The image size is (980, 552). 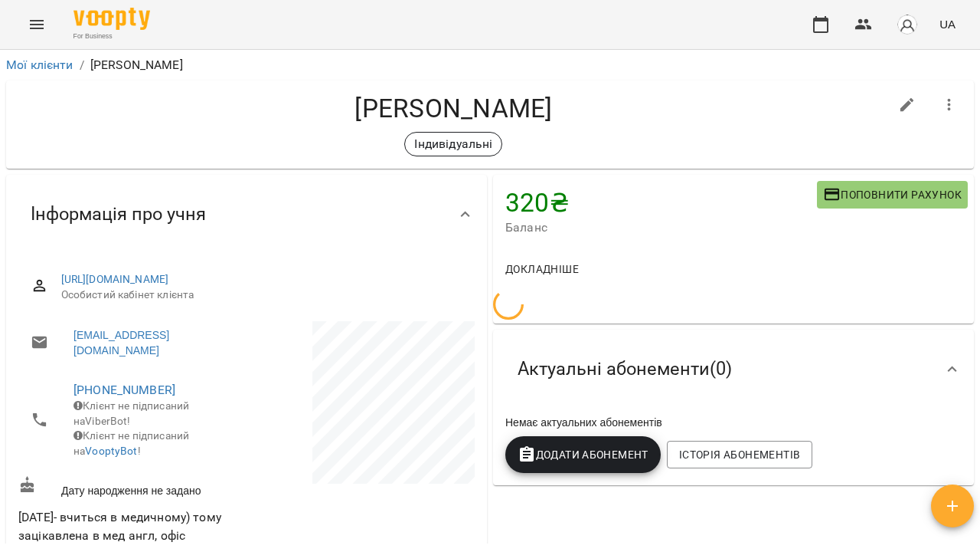 What do you see at coordinates (542, 269) in the screenshot?
I see `button: Докладніше` at bounding box center [542, 269].